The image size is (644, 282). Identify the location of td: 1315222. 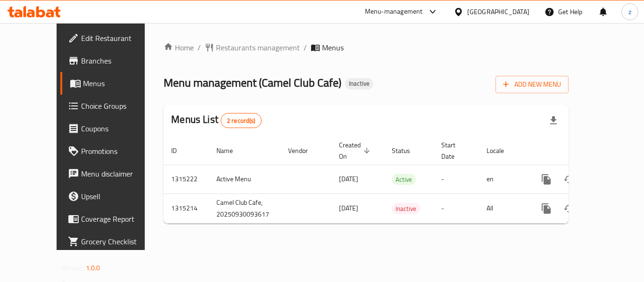
(186, 179).